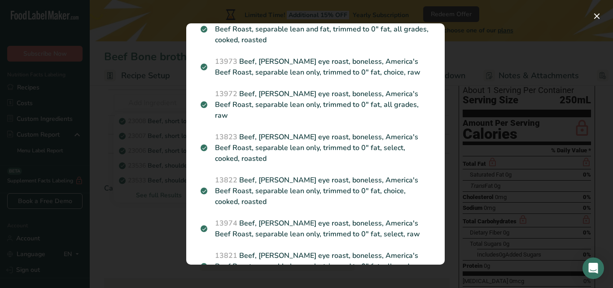  Describe the element at coordinates (226, 94) in the screenshot. I see `span: 13972` at that location.